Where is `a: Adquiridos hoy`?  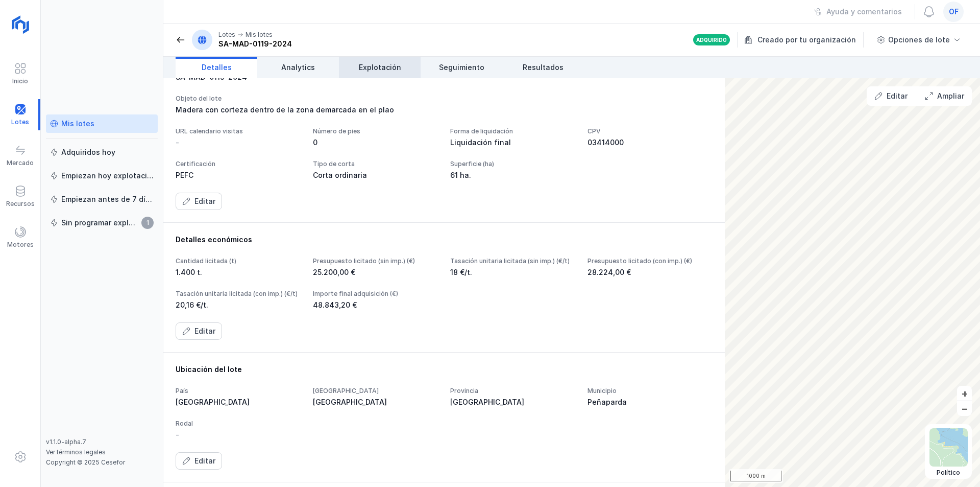
a: Adquiridos hoy is located at coordinates (102, 152).